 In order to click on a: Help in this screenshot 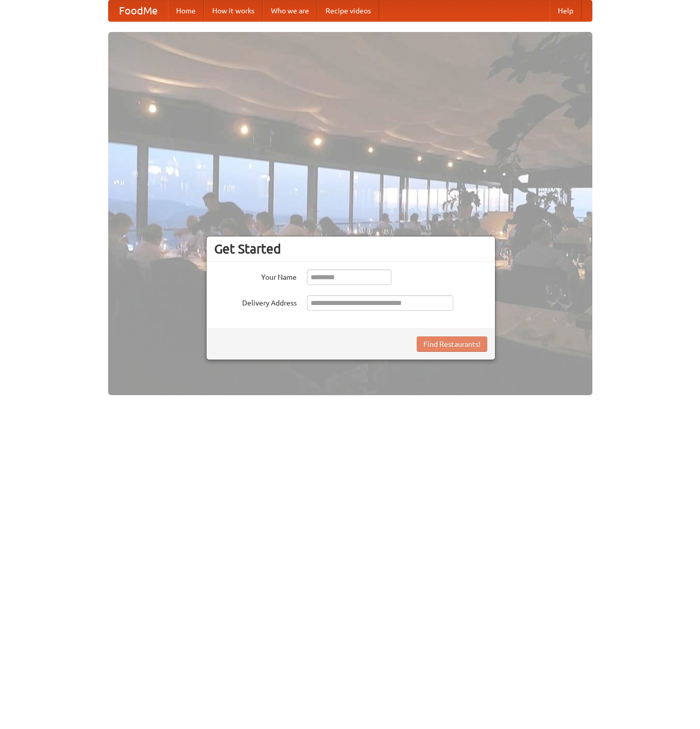, I will do `click(566, 11)`.